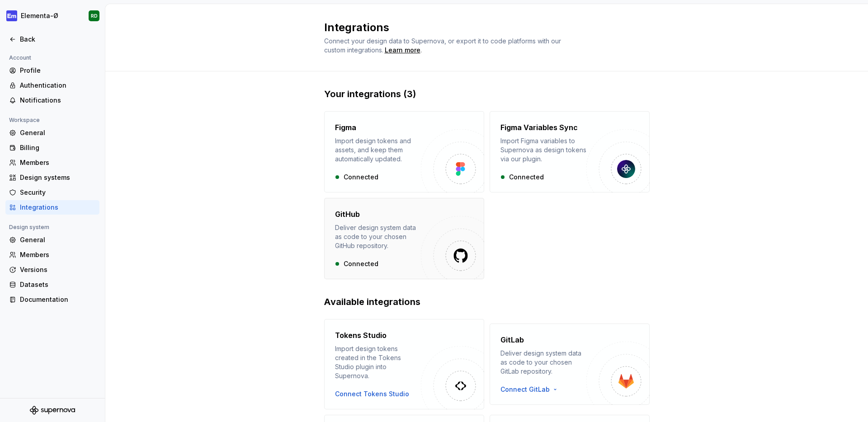 This screenshot has height=422, width=868. I want to click on button: GitLabDeliver design system data as code to your chosen GitLab repository.Connect GitLab, so click(570, 364).